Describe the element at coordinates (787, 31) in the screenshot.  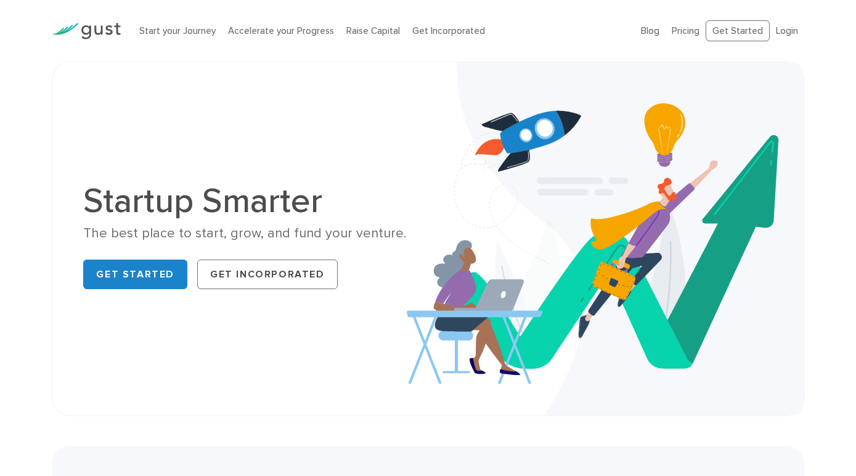
I see `a: Login` at that location.